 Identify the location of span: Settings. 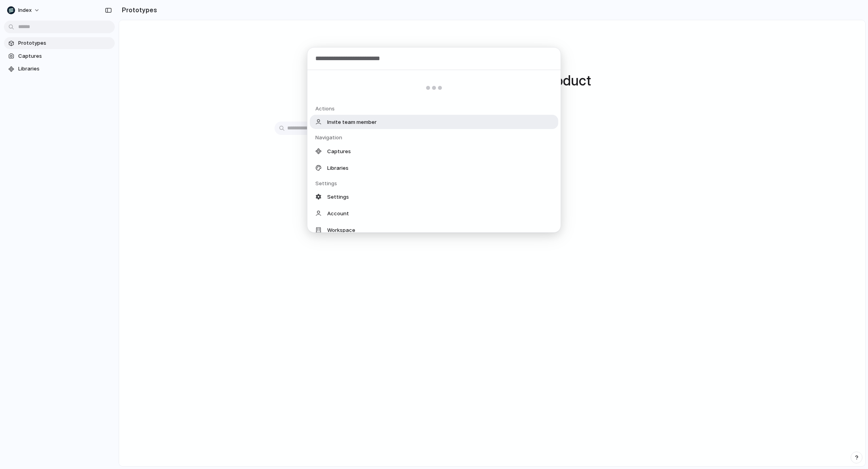
(338, 197).